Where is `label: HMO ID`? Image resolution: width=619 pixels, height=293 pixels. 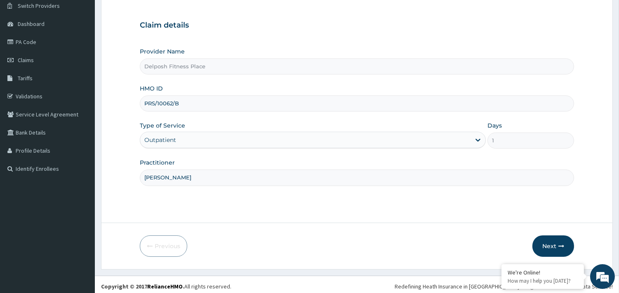 label: HMO ID is located at coordinates (151, 89).